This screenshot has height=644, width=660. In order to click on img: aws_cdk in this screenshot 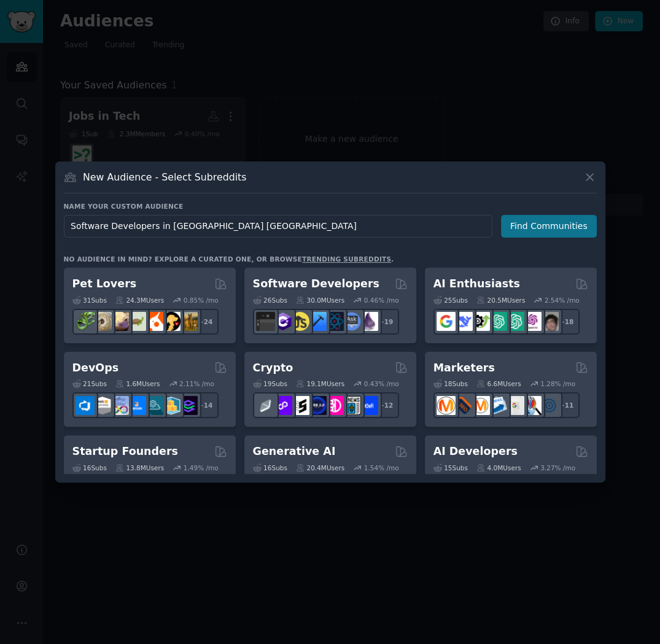, I will do `click(171, 405)`.